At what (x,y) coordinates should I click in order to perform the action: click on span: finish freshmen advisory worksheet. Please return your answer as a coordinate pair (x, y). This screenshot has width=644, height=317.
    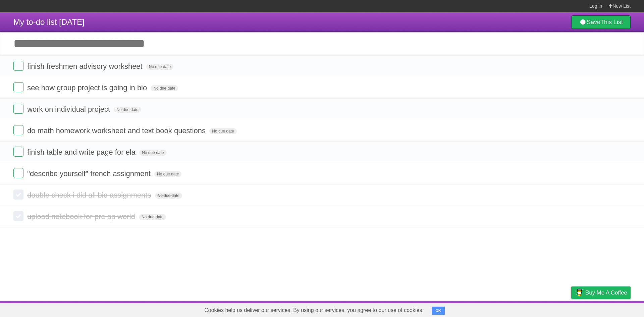
    Looking at the image, I should click on (85, 66).